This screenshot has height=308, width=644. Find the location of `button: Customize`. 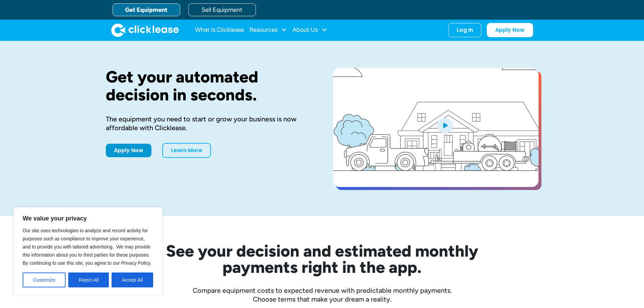

button: Customize is located at coordinates (44, 280).